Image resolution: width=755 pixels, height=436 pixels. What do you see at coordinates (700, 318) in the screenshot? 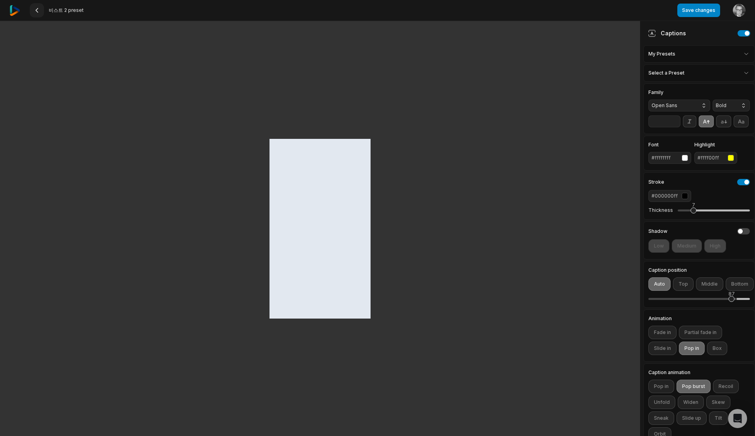
I see `label: Animation` at bounding box center [700, 318].